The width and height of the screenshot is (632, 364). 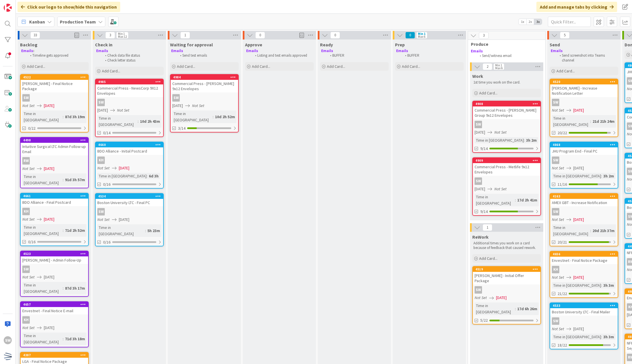 I want to click on div: Boston University LTC - Final PC, so click(x=129, y=203).